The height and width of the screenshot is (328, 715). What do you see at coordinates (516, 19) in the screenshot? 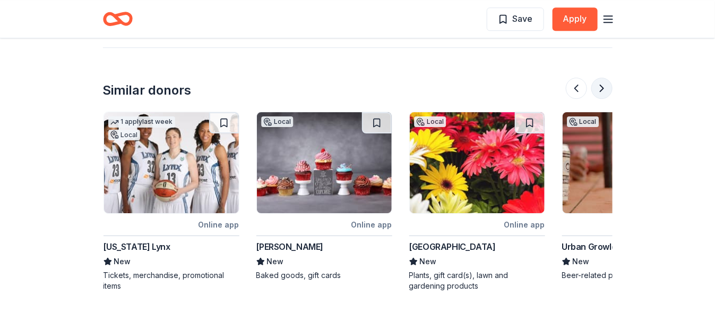
I see `button: Save` at bounding box center [516, 19].